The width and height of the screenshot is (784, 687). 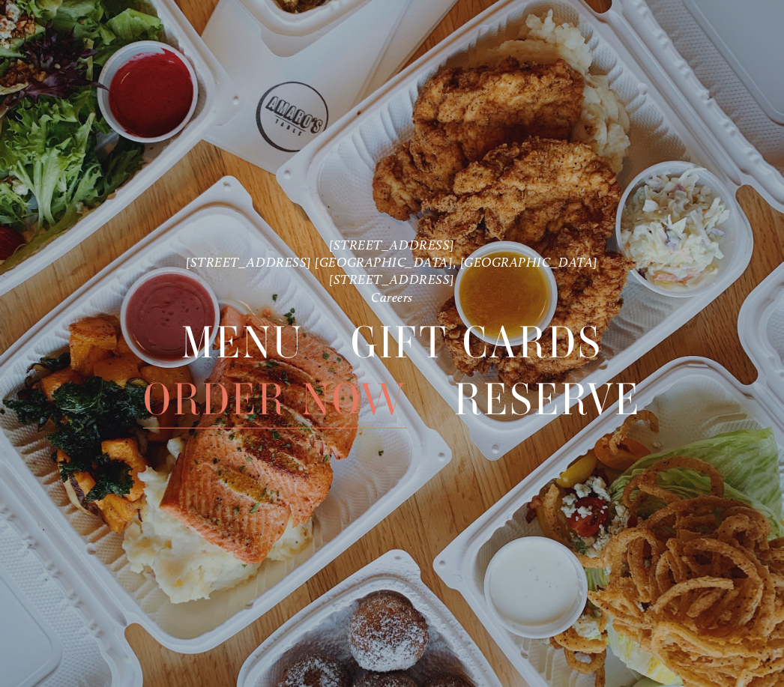 What do you see at coordinates (477, 342) in the screenshot?
I see `span: Gift Cards` at bounding box center [477, 342].